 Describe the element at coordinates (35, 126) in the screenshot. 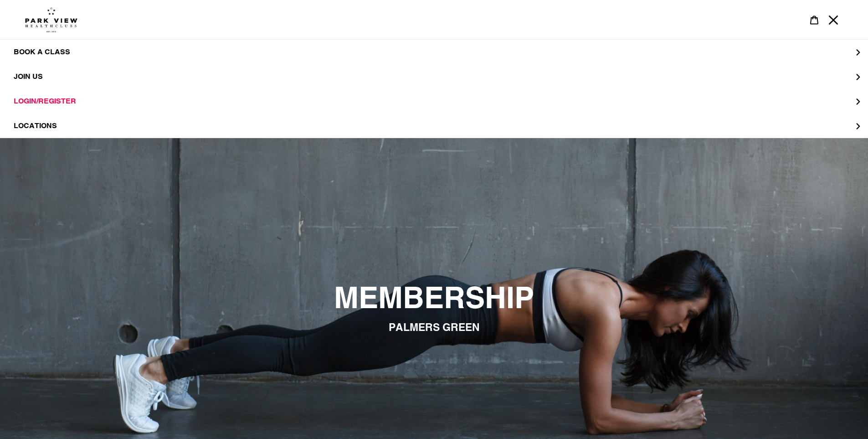

I see `span: LOCATIONS` at that location.